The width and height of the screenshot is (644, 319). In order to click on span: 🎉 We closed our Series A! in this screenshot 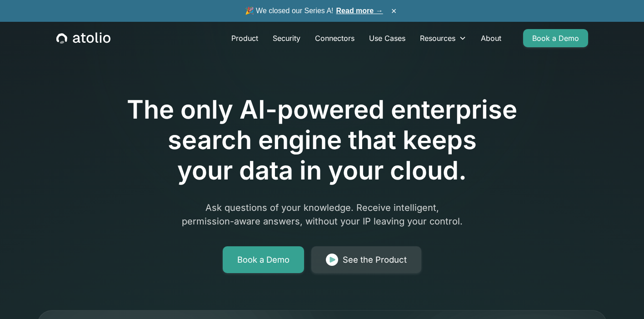, I will do `click(314, 11)`.